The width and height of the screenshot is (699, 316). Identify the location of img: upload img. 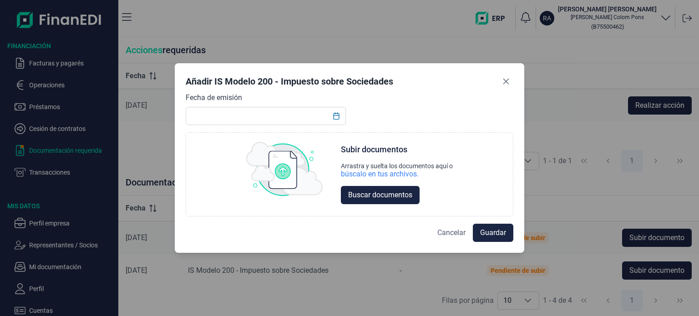
(284, 169).